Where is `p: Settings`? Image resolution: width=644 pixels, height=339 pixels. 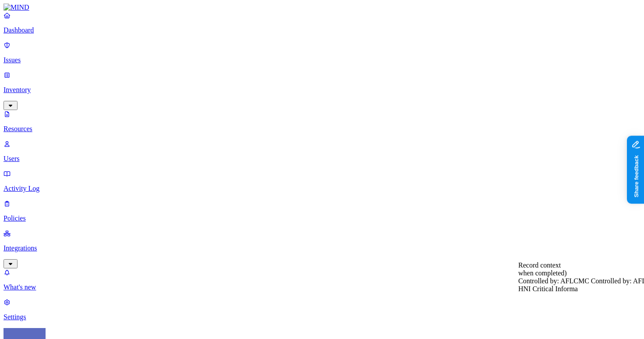
p: Settings is located at coordinates (322, 317).